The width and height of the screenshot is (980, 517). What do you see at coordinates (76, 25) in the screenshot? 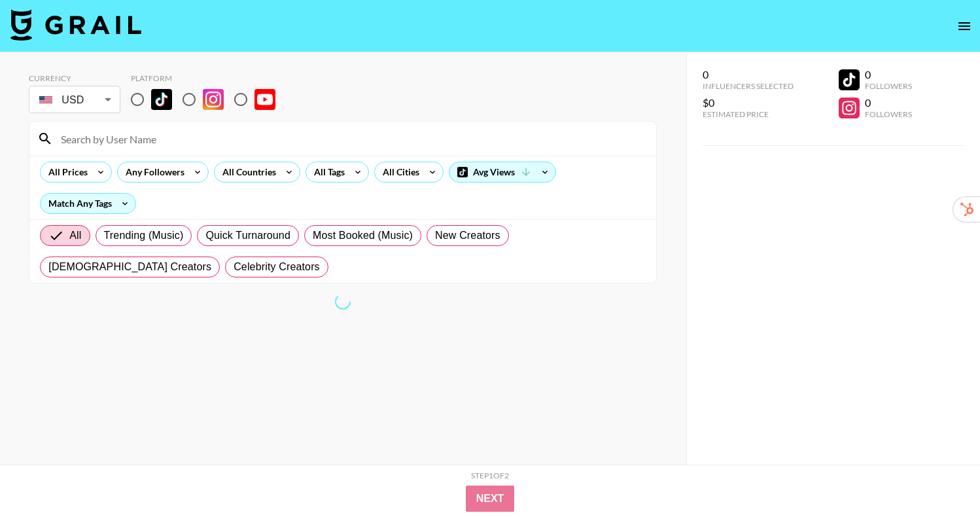
I see `img: Grail Talent` at bounding box center [76, 25].